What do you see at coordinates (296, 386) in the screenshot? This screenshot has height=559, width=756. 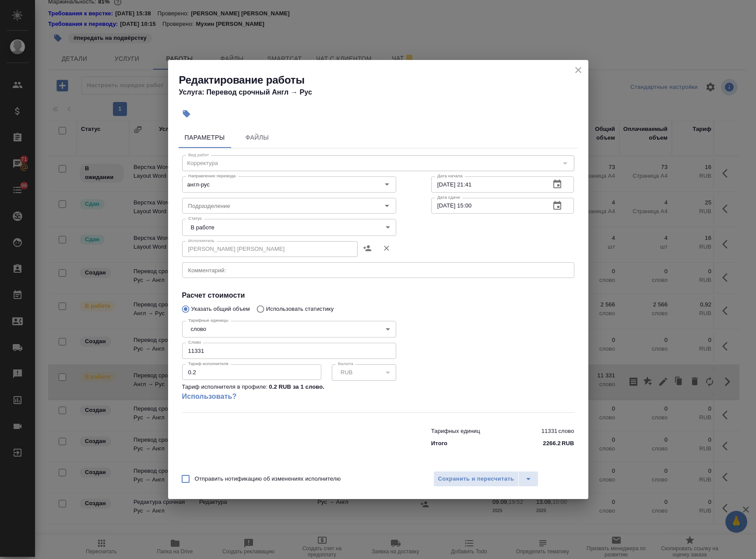 I see `p: 0.2 RUB за 1 слово .` at bounding box center [296, 386].